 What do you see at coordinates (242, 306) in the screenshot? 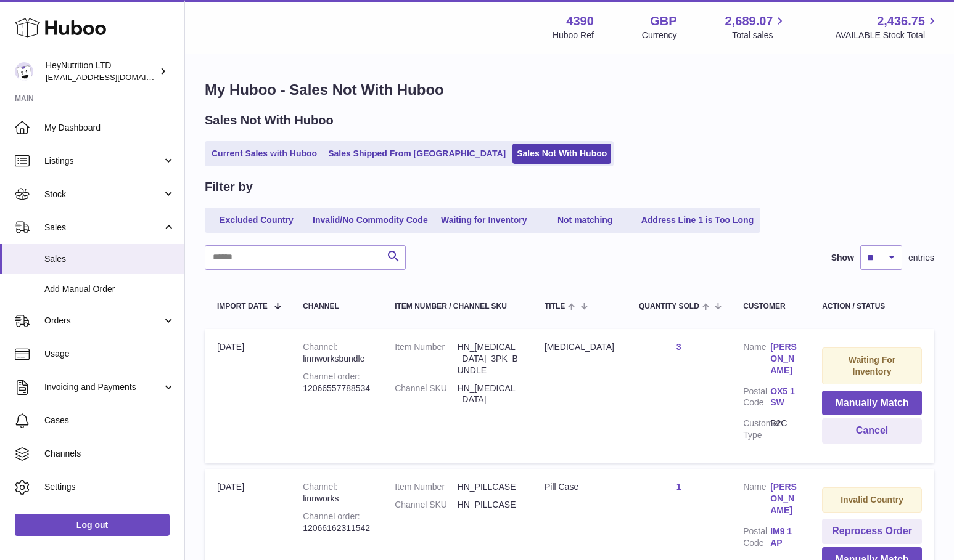
I see `span: Import date` at bounding box center [242, 306].